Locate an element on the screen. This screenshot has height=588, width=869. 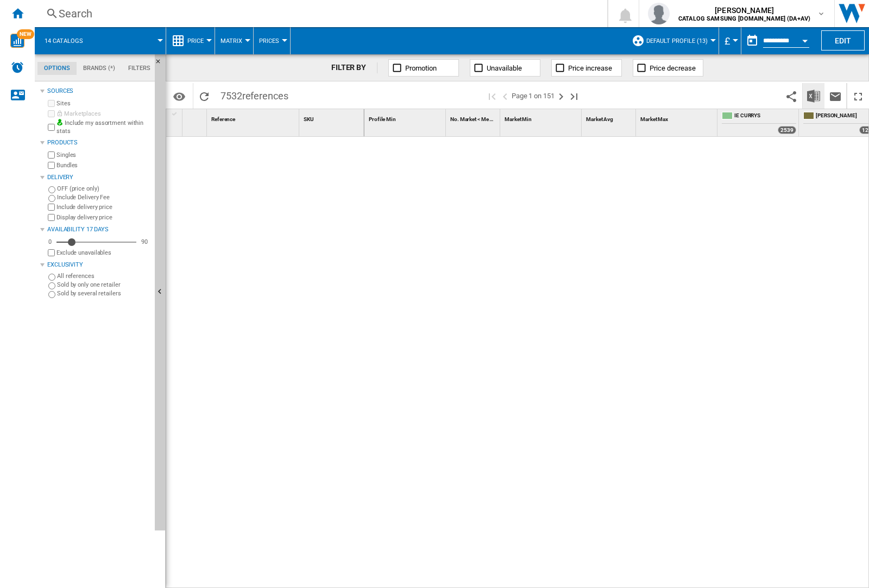
img: alerts-logo.svg is located at coordinates (17, 68).